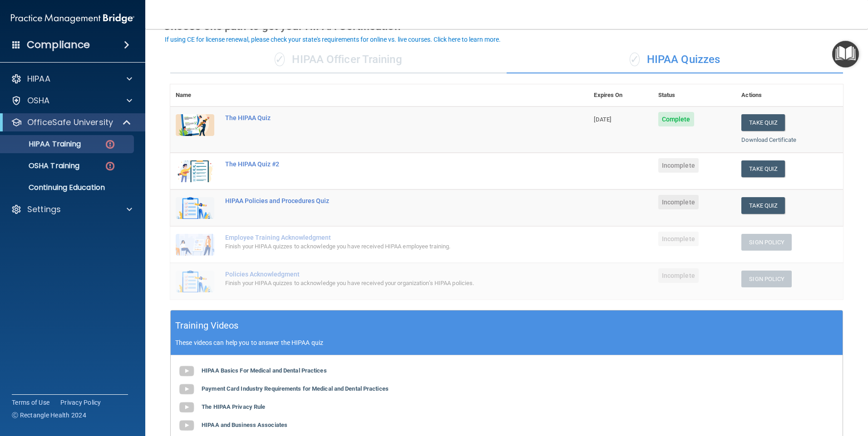 This screenshot has height=436, width=868. What do you see at coordinates (384, 201) in the screenshot?
I see `div: HIPAA Policies and Procedures Quiz` at bounding box center [384, 201].